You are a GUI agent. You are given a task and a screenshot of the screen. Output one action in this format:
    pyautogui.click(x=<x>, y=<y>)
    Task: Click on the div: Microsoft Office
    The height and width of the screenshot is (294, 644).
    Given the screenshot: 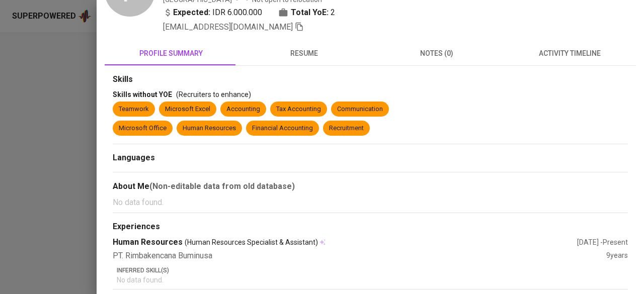 What is the action you would take?
    pyautogui.click(x=142, y=129)
    